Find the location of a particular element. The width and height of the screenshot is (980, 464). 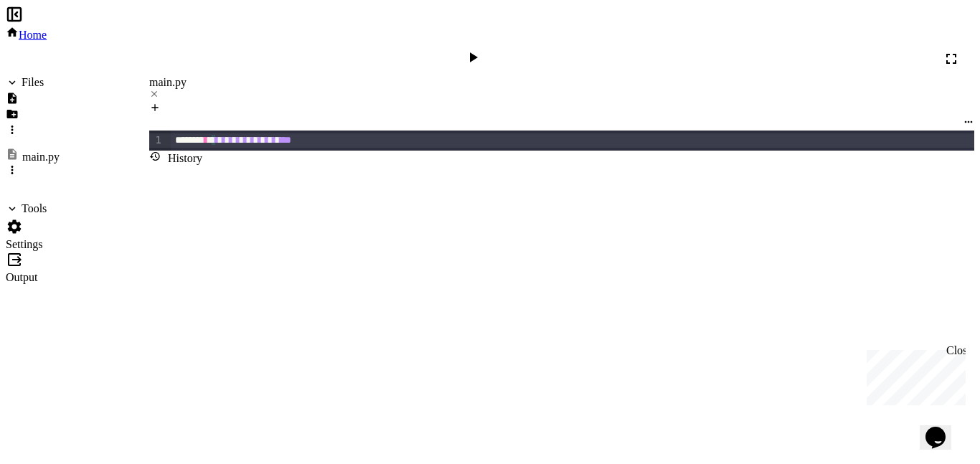

div: History is located at coordinates (176, 157).